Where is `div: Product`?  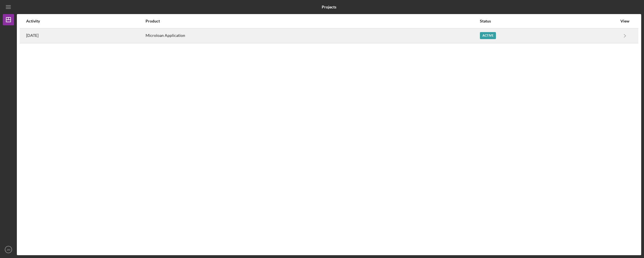 div: Product is located at coordinates (312, 21).